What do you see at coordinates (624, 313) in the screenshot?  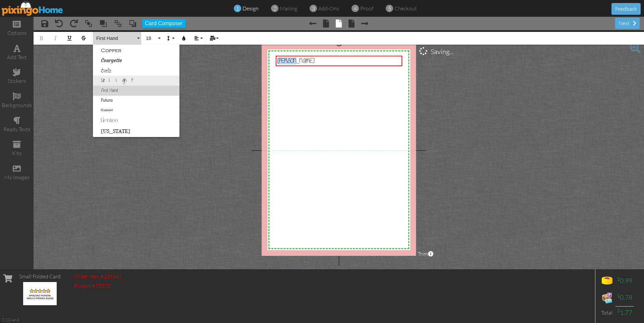 I see `td: 1.77` at bounding box center [624, 313].